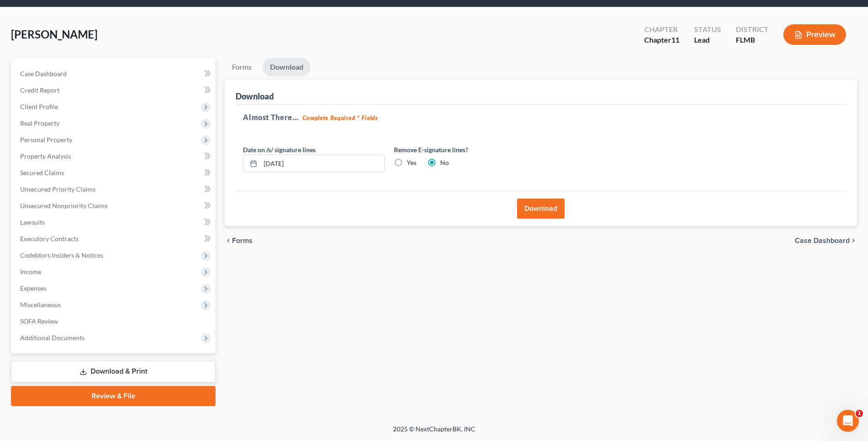 This screenshot has width=868, height=441. I want to click on div: Download, so click(254, 96).